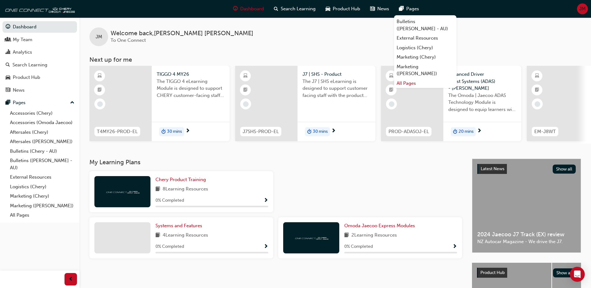  I want to click on span: T4MY26-PROD-EL, so click(117, 131).